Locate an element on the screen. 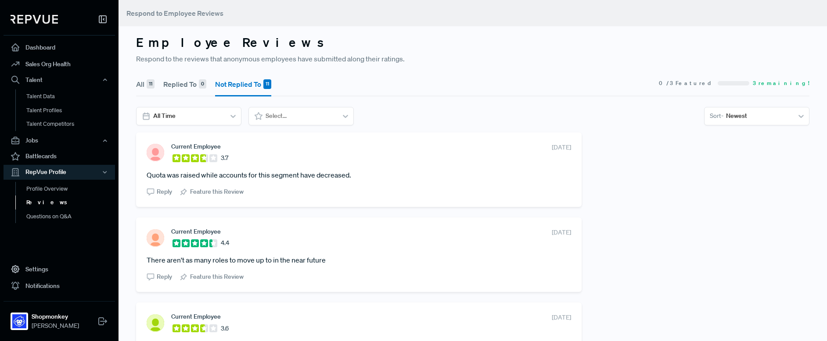  button: Replied To 0 is located at coordinates (185, 84).